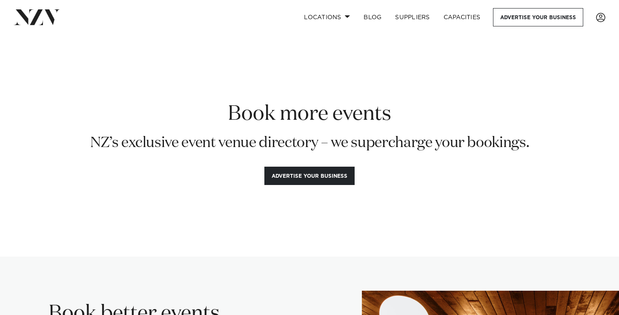  Describe the element at coordinates (373, 17) in the screenshot. I see `a: BLOG` at that location.